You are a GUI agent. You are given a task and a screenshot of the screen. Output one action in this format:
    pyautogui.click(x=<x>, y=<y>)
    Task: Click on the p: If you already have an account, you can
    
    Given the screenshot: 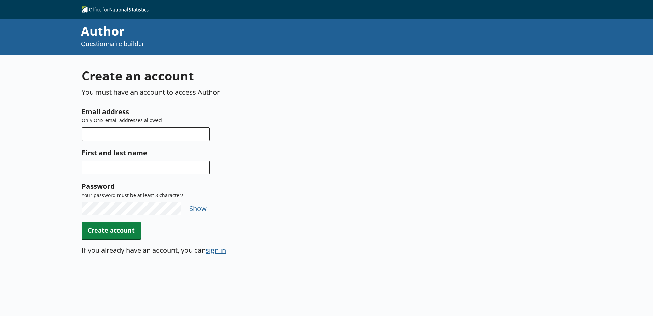 What is the action you would take?
    pyautogui.click(x=144, y=250)
    